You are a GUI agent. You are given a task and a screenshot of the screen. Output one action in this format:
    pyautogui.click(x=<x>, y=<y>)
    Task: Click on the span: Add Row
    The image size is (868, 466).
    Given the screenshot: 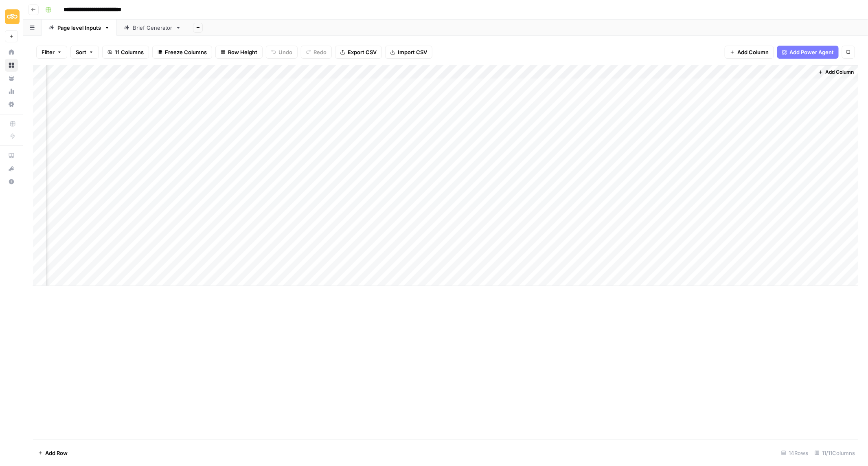 What is the action you would take?
    pyautogui.click(x=56, y=452)
    